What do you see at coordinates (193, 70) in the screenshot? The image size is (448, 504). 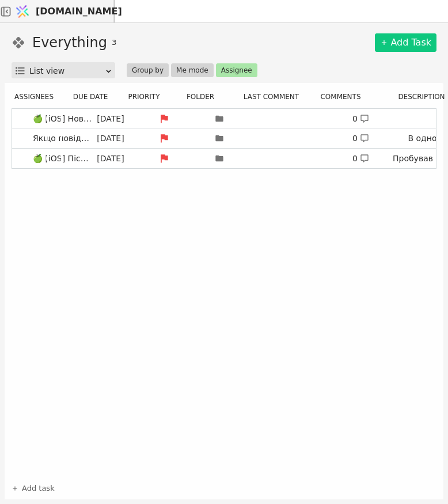 I see `button: Me mode` at bounding box center [193, 70].